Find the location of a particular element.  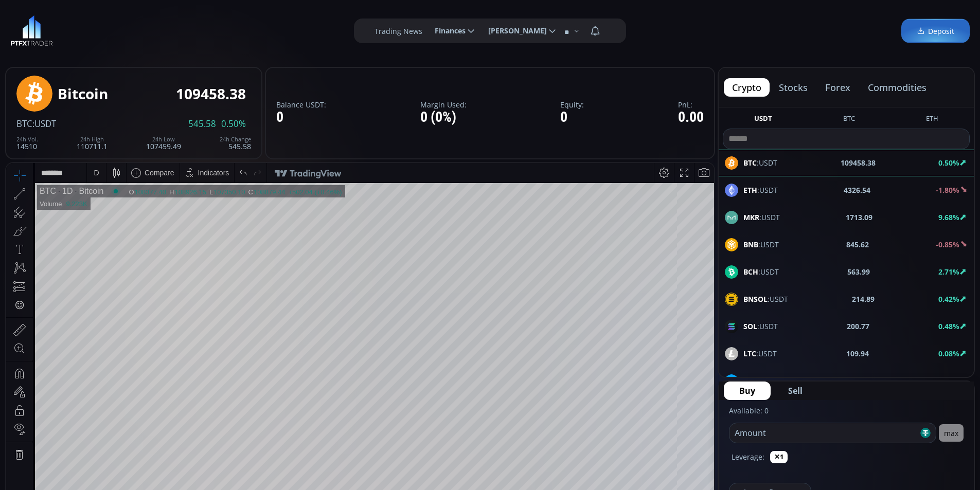

div: 14510 is located at coordinates (28, 143).